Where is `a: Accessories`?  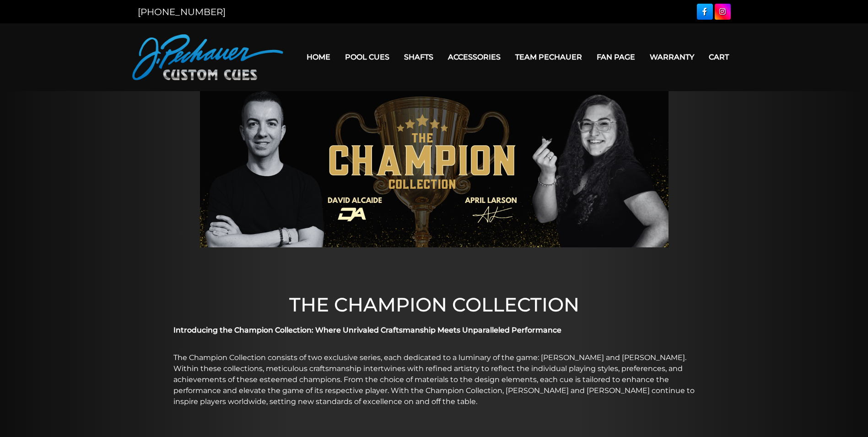 a: Accessories is located at coordinates (474, 56).